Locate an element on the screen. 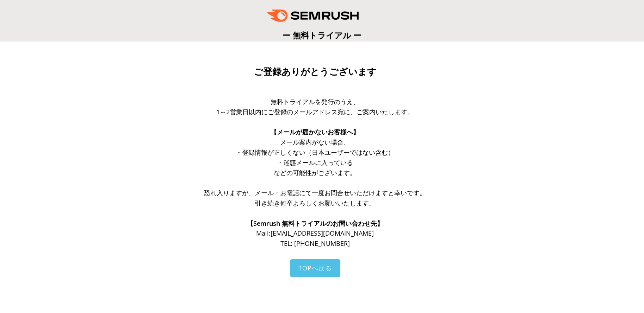 The image size is (644, 313). span: ご登録ありがとうございます is located at coordinates (315, 72).